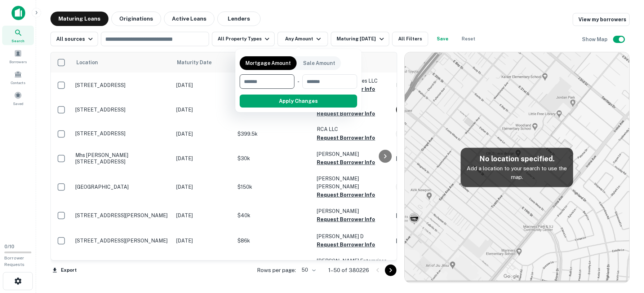 Image resolution: width=644 pixels, height=293 pixels. I want to click on button: Apply Changes, so click(298, 101).